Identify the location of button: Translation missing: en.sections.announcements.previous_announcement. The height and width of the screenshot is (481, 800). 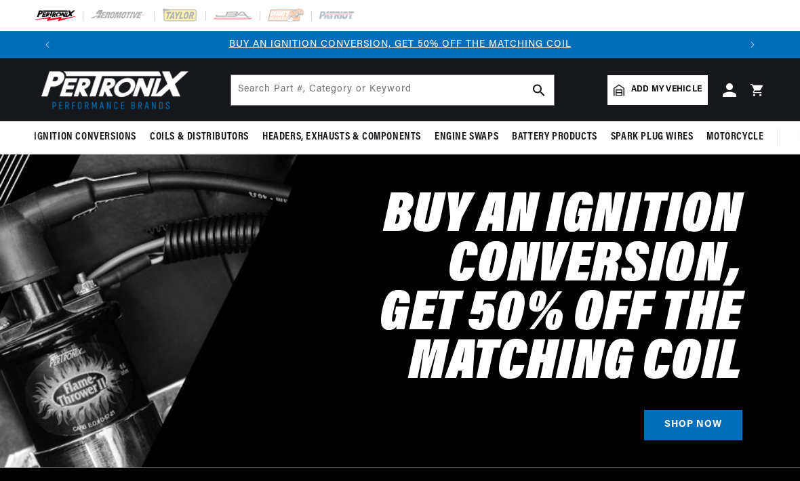
(47, 45).